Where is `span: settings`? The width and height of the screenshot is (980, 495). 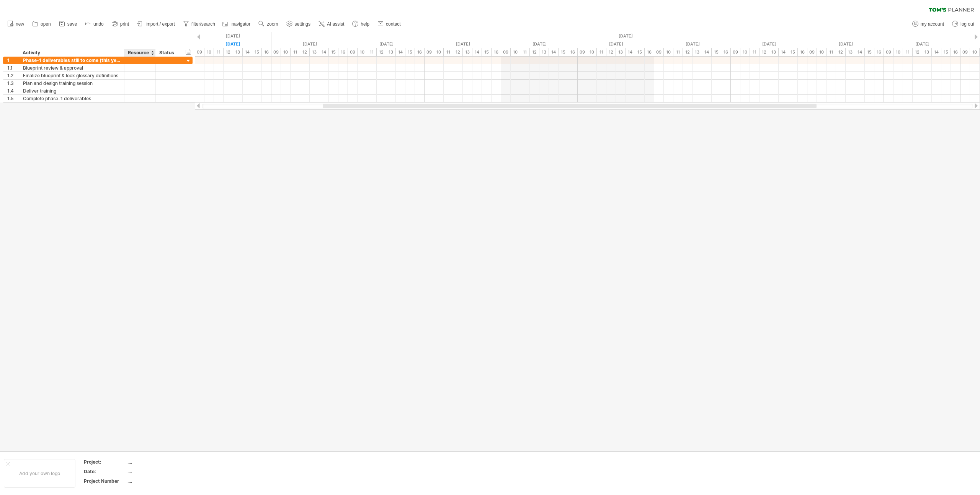 span: settings is located at coordinates (302, 24).